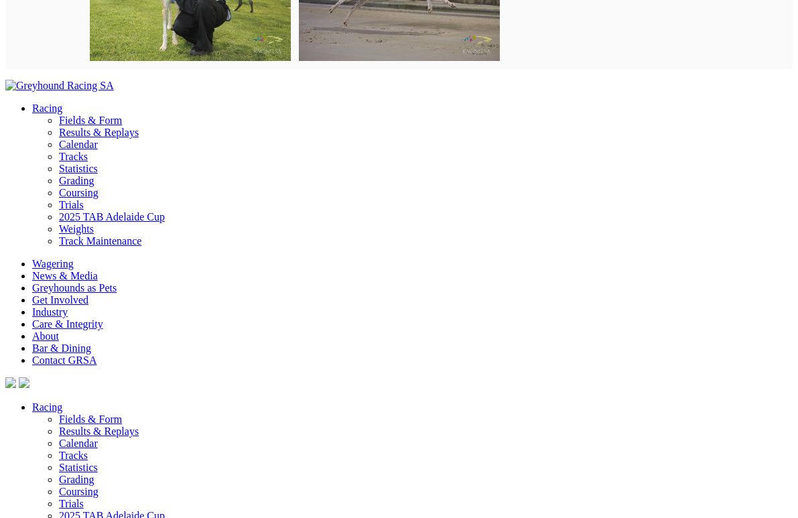 The width and height of the screenshot is (798, 518). What do you see at coordinates (24, 383) in the screenshot?
I see `img: twitter.svg` at bounding box center [24, 383].